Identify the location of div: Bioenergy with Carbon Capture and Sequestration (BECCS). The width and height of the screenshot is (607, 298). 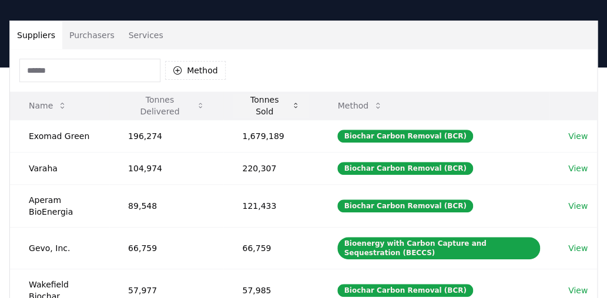
(438, 248).